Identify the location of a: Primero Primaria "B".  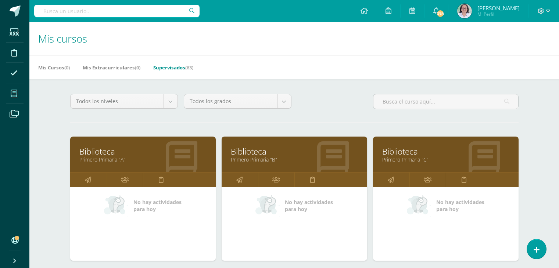
(294, 159).